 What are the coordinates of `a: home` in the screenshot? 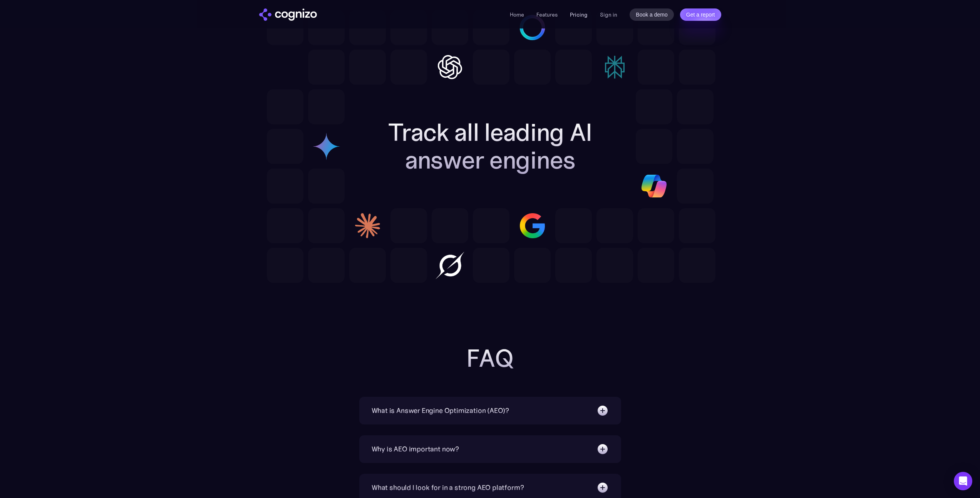 It's located at (288, 15).